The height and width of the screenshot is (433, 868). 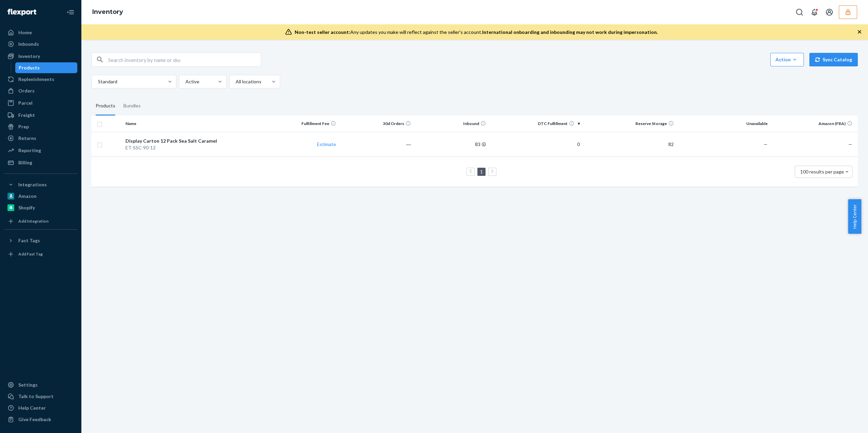 I want to click on a: Reporting, so click(x=41, y=151).